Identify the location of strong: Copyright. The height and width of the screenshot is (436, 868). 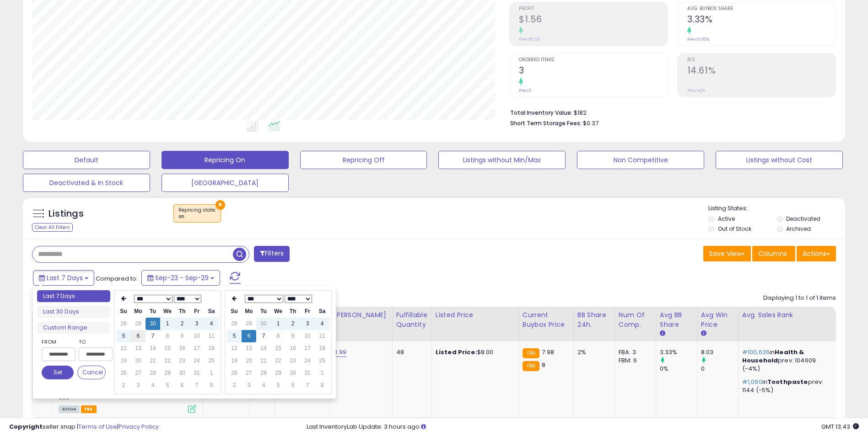
(26, 427).